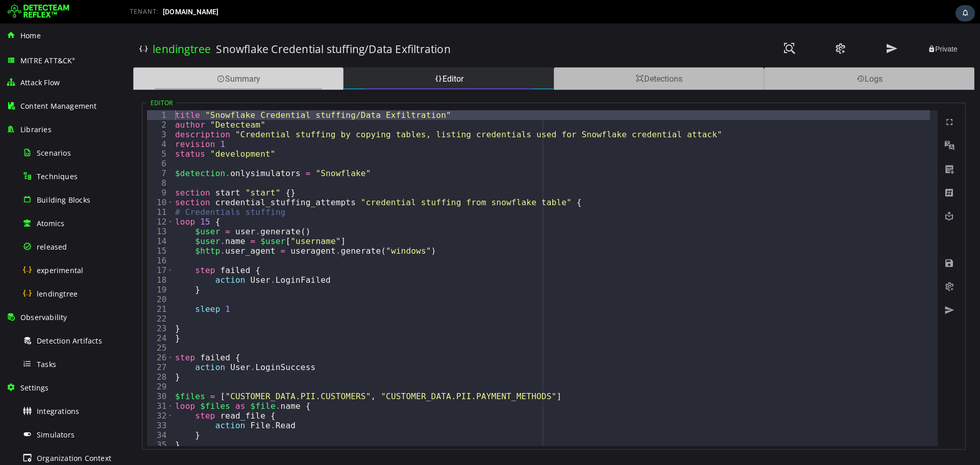 This screenshot has width=980, height=465. What do you see at coordinates (32, 324) in the screenshot?
I see `div: 25` at bounding box center [32, 324].